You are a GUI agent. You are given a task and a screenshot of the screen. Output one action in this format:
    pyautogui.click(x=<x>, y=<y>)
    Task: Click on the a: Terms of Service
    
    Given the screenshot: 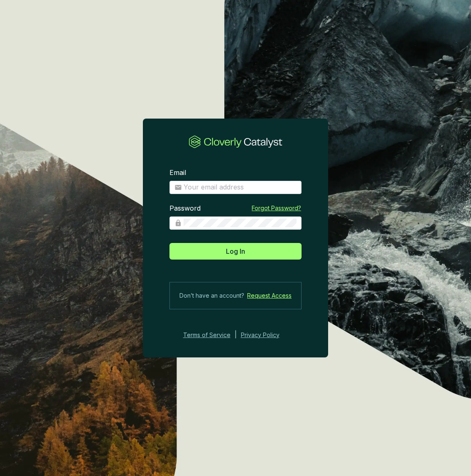 What is the action you would take?
    pyautogui.click(x=206, y=336)
    